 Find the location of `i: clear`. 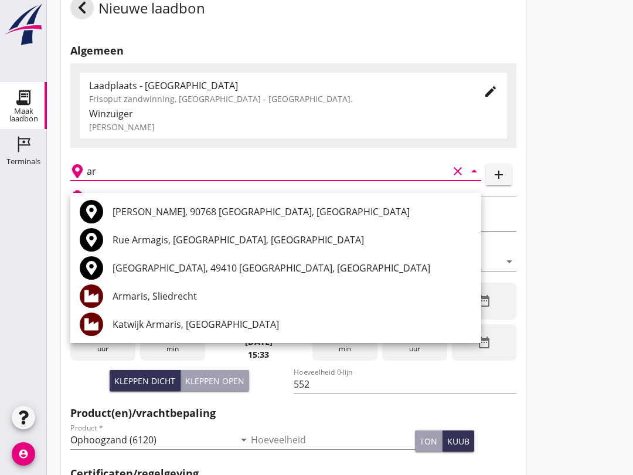

i: clear is located at coordinates (458, 171).